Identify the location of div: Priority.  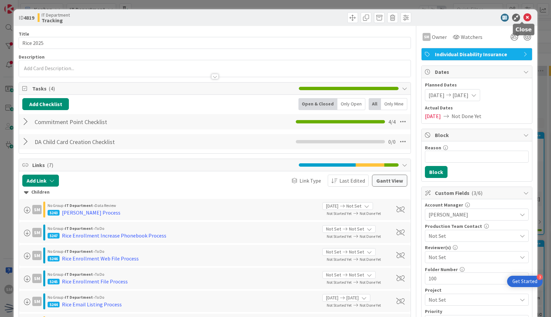
(476, 311).